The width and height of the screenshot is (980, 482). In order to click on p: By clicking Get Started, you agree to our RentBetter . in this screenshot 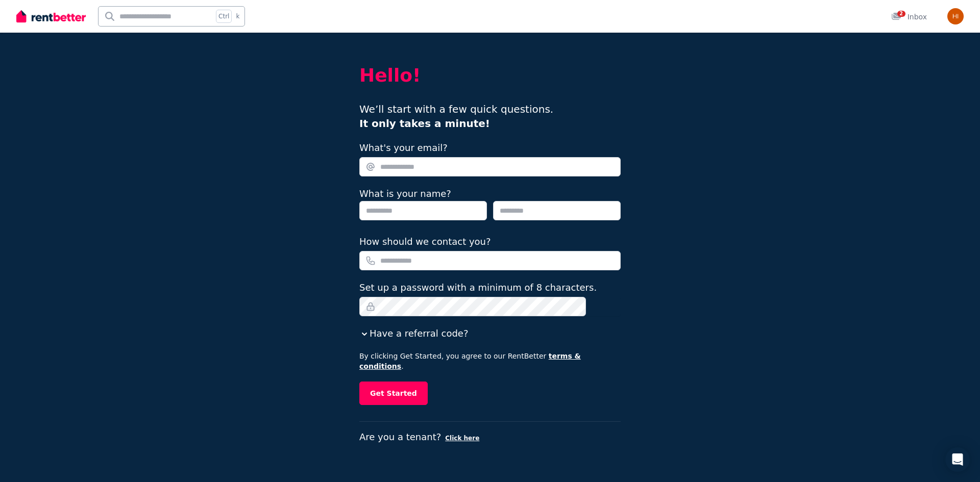, I will do `click(490, 361)`.